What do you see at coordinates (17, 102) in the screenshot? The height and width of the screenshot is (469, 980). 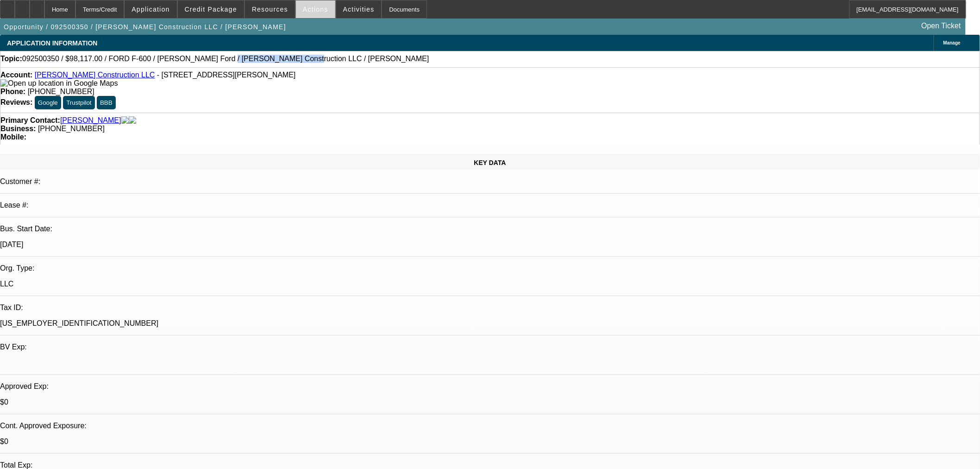 I see `strong: Reviews:` at bounding box center [17, 102].